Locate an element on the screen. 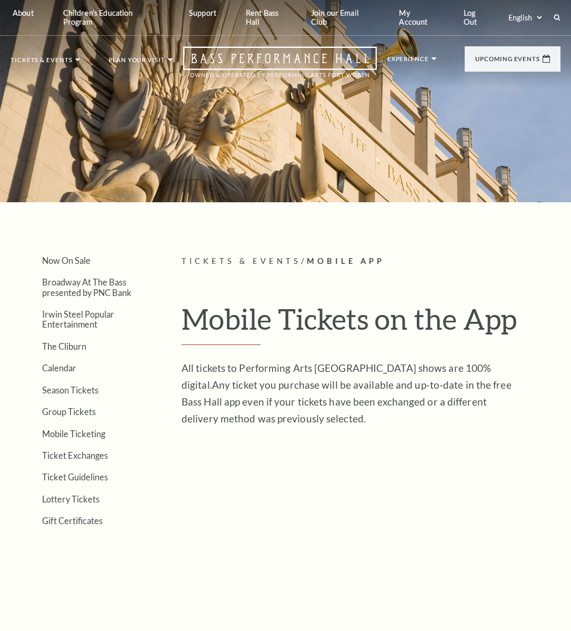 This screenshot has width=571, height=631. p: Plan Your Visit is located at coordinates (137, 63).